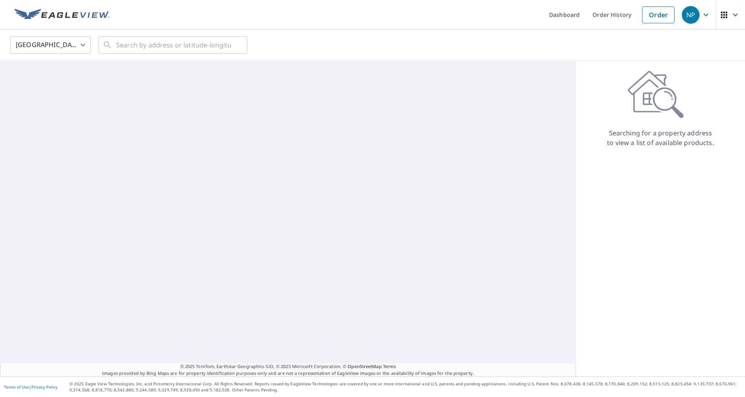 The image size is (745, 397). What do you see at coordinates (691, 15) in the screenshot?
I see `div: NP` at bounding box center [691, 15].